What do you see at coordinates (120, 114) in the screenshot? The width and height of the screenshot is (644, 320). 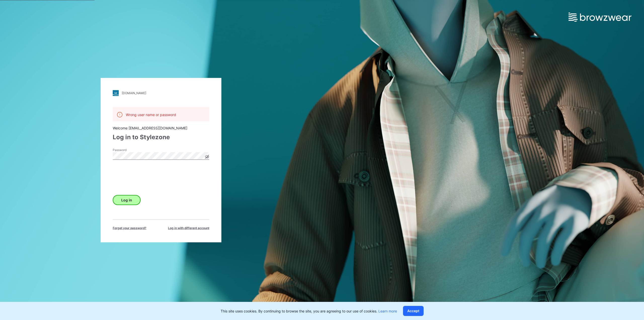 I see `img: alert.76a3ded3c87c6ed799a365e1fca291d4.svg` at bounding box center [120, 114].